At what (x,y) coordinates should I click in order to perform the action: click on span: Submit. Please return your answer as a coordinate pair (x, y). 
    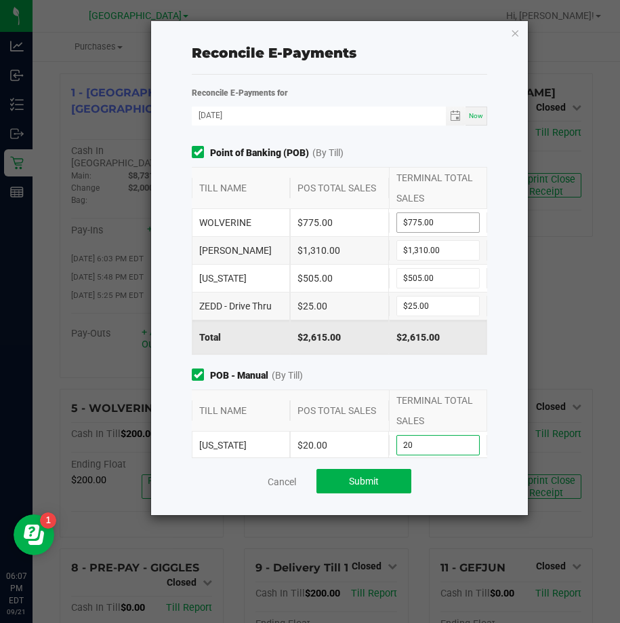
    Looking at the image, I should click on (364, 481).